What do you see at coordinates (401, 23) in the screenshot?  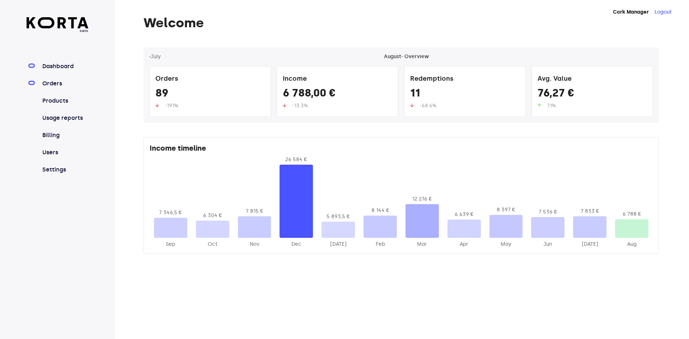 I see `h1: Welcome` at bounding box center [401, 23].